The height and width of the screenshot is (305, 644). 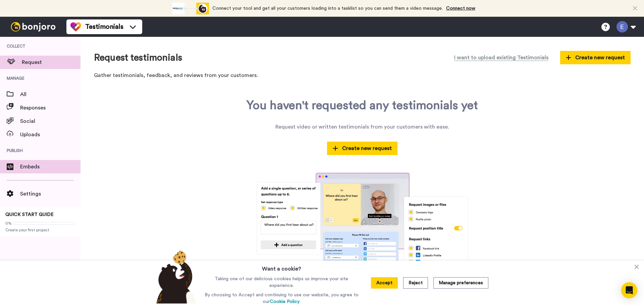 I want to click on span: I want to upload existing Testimonials, so click(x=501, y=58).